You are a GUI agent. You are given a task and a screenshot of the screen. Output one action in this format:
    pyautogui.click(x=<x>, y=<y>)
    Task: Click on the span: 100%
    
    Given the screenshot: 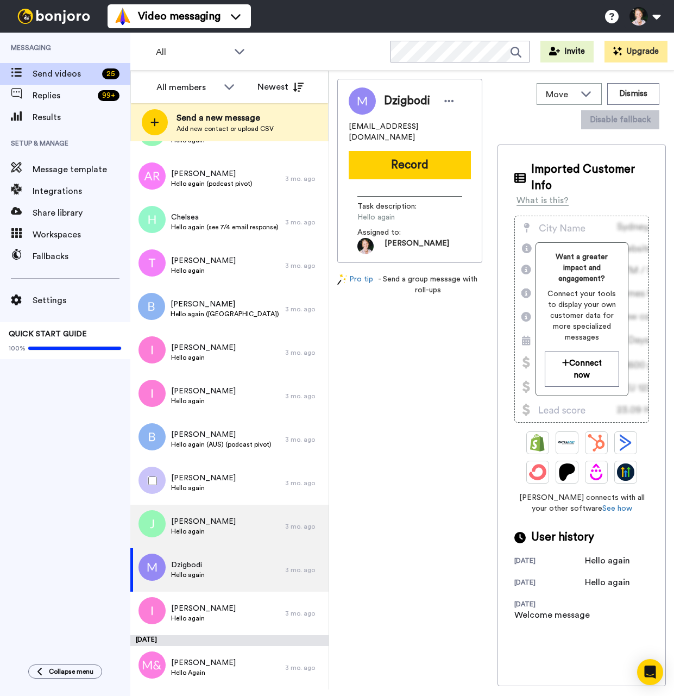 What is the action you would take?
    pyautogui.click(x=17, y=348)
    